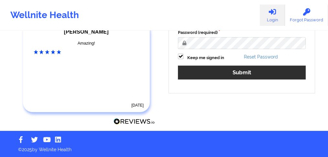 The image size is (328, 157). What do you see at coordinates (206, 58) in the screenshot?
I see `label: Keep me signed in` at bounding box center [206, 58].